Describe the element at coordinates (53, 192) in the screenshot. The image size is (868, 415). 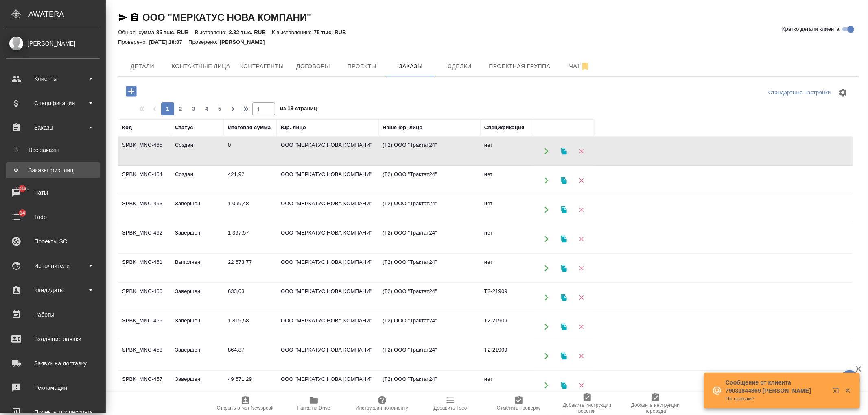
I see `a: 12431Чаты` at that location.